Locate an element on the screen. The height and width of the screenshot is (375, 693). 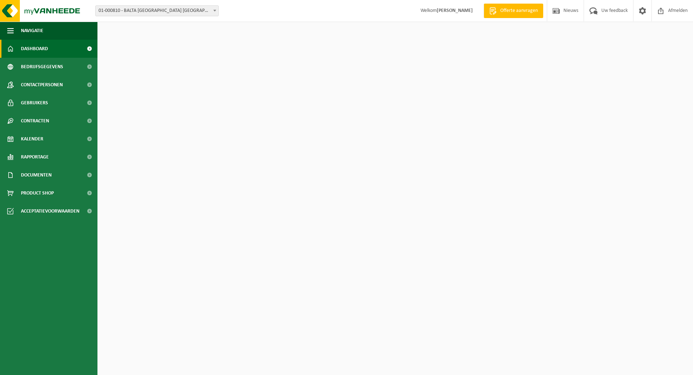
span: Offerte aanvragen is located at coordinates (519, 11).